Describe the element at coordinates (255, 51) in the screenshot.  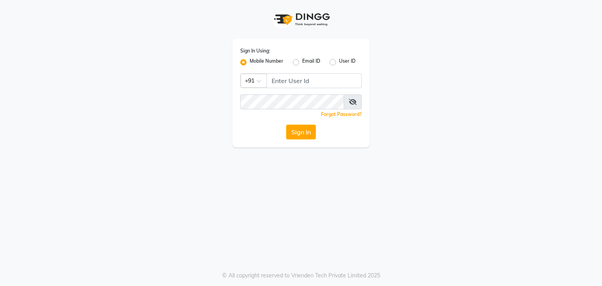
I see `label: Sign In Using:` at that location.